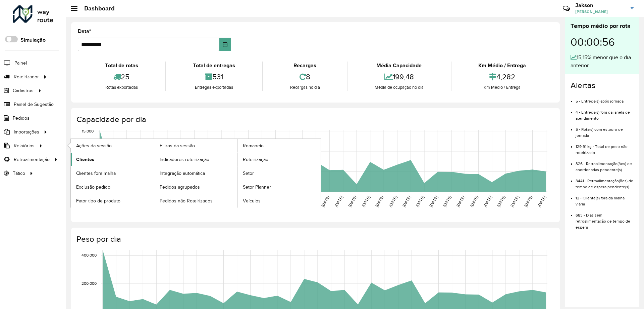  I want to click on span: Clientes, so click(85, 159).